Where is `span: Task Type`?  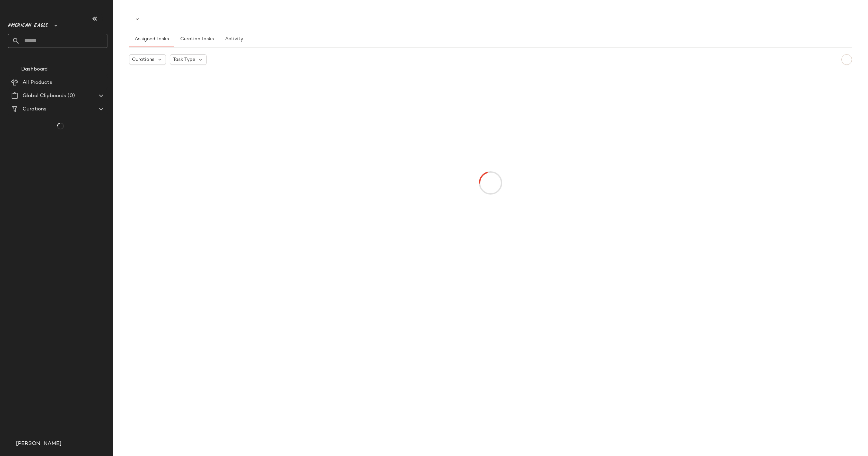 span: Task Type is located at coordinates (184, 60).